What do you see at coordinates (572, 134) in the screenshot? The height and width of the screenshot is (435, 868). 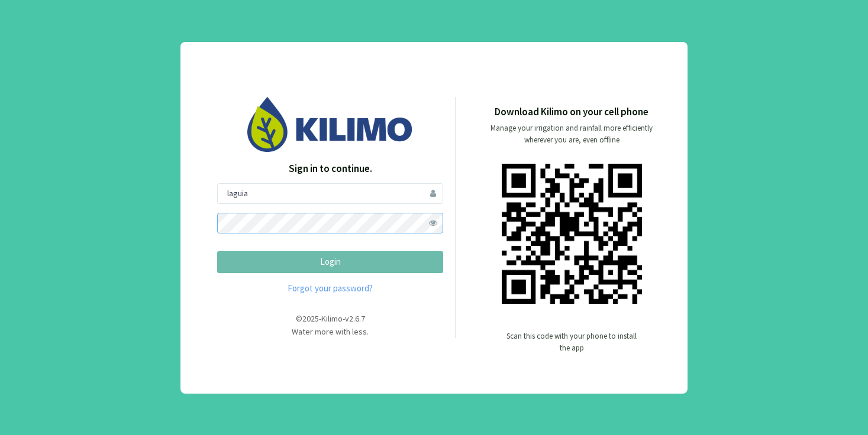 I see `p: Manage your irrigation and rainfall more efficiently wherever you are, even offline` at bounding box center [572, 134].